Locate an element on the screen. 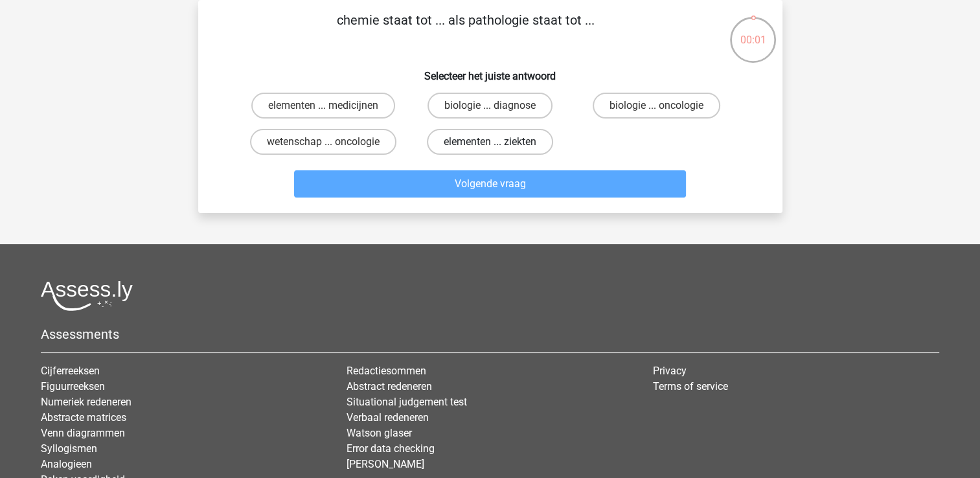 Image resolution: width=980 pixels, height=478 pixels. label: elementen ... medicijnen is located at coordinates (323, 105).